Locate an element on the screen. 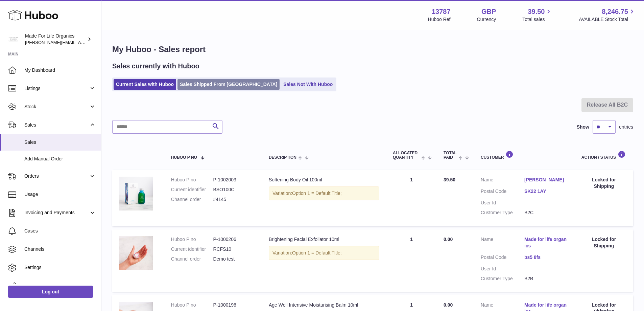  strong: 13787 is located at coordinates (441, 12).